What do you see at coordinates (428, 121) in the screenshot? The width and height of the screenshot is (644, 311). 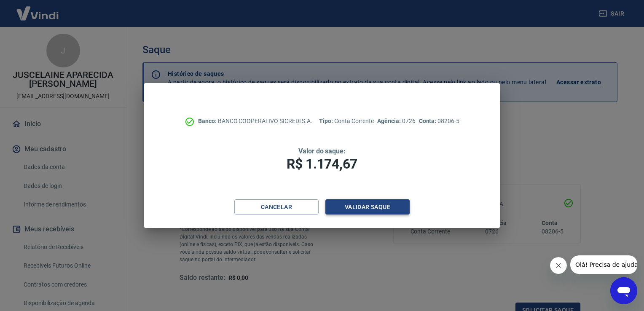 I see `span: Conta:` at bounding box center [428, 121].